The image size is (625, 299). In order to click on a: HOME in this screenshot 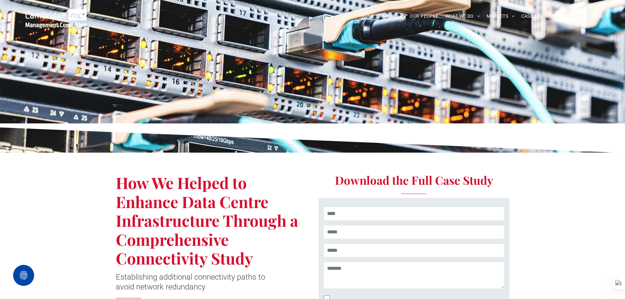, I will do `click(368, 16)`.